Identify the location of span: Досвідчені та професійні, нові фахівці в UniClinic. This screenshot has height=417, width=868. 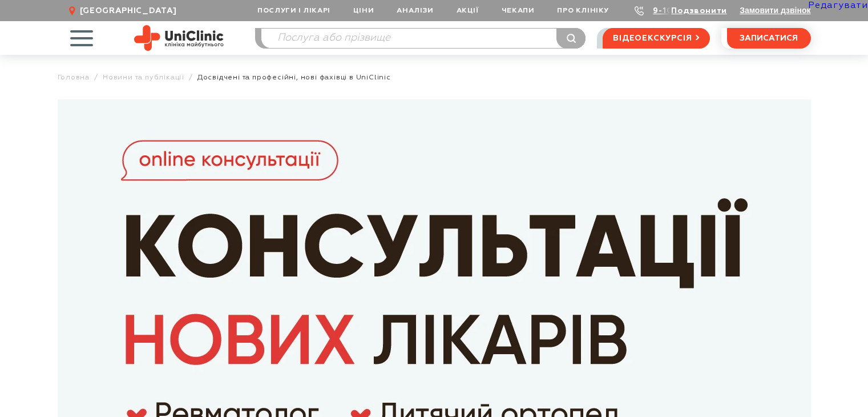
(294, 77).